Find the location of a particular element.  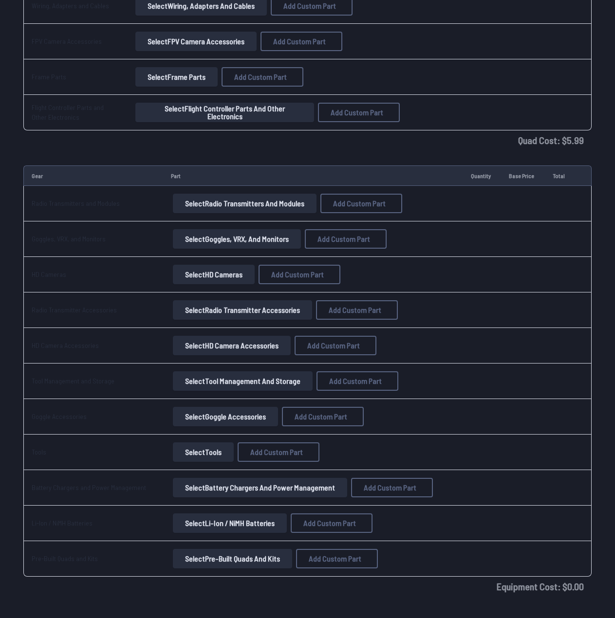

td: Part is located at coordinates (313, 176).